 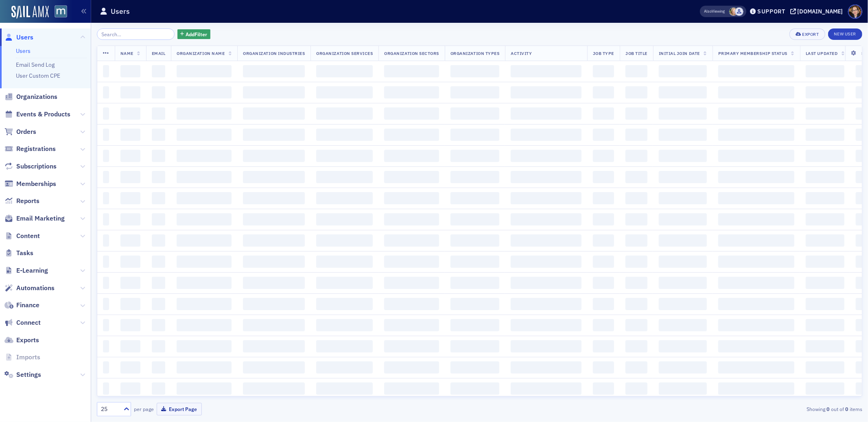 I want to click on a: Exports, so click(x=21, y=341).